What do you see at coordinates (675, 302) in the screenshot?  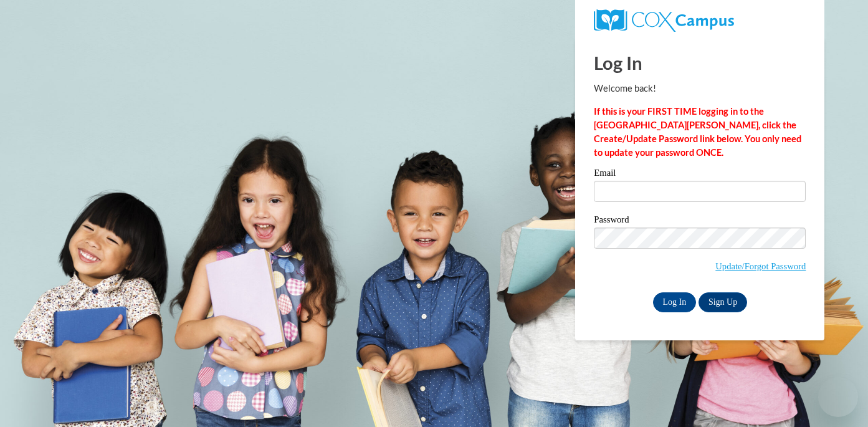 I see `input: Log In` at bounding box center [675, 302].